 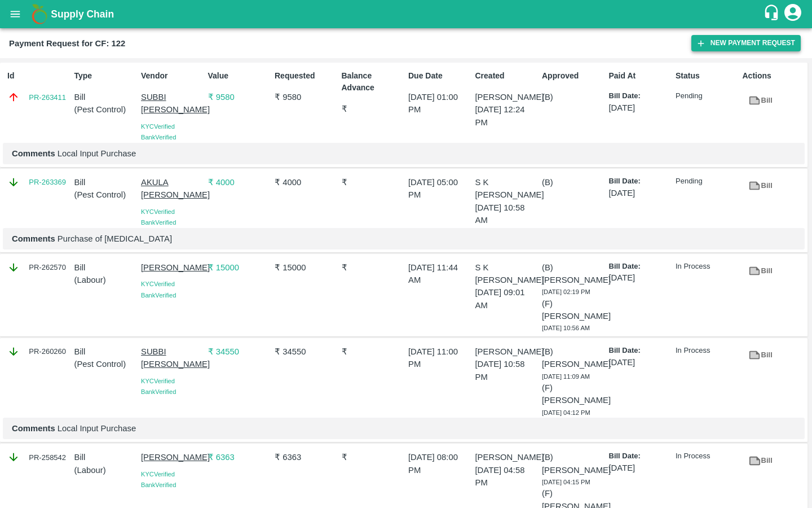 What do you see at coordinates (772, 14) in the screenshot?
I see `div: customer-support` at bounding box center [772, 14].